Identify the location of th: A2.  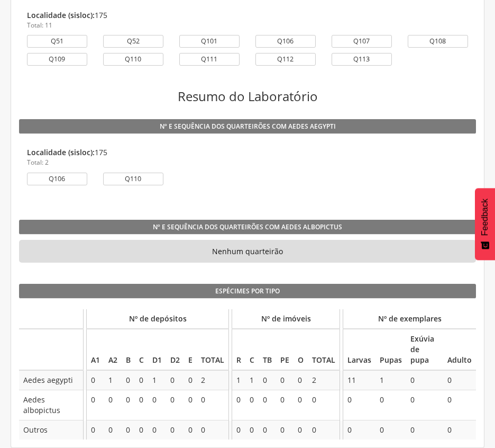
(112, 349).